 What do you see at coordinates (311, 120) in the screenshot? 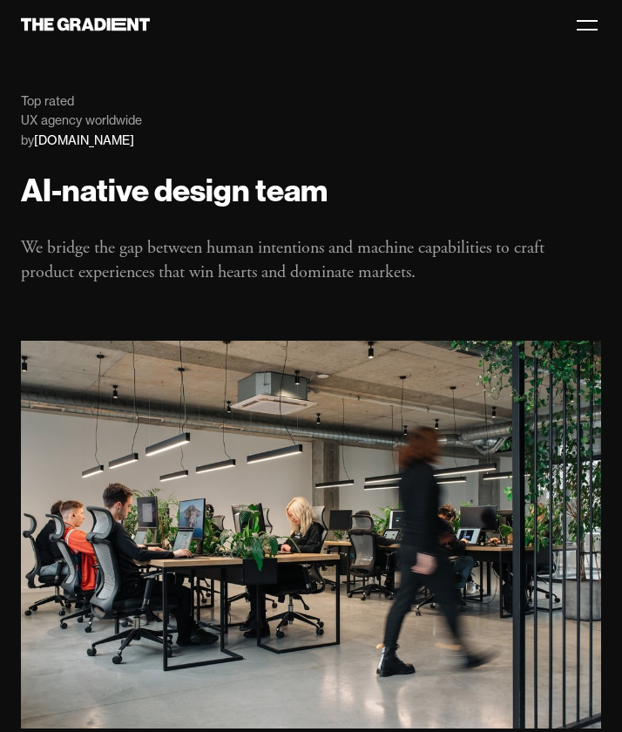
I see `div: Top rated UX agency worldwide by` at bounding box center [311, 120].